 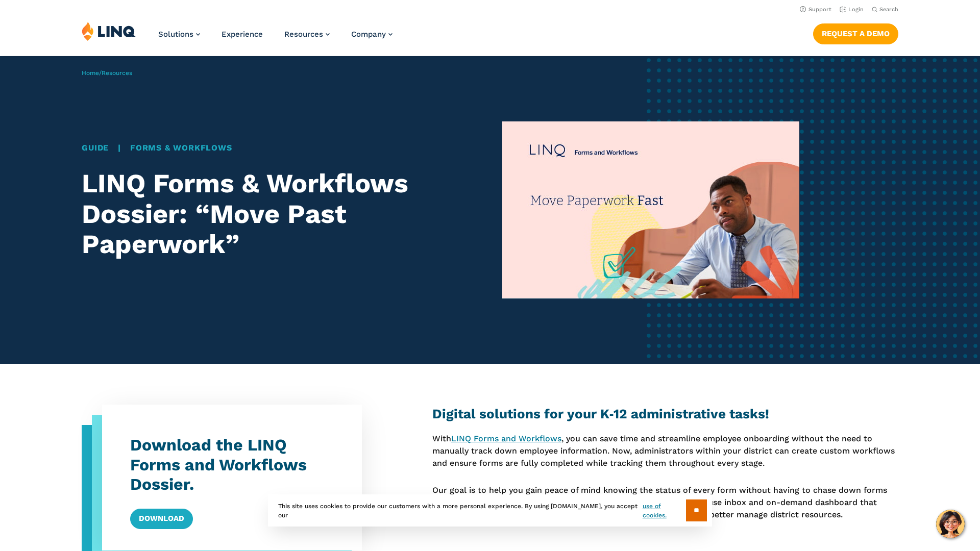 I want to click on span: Resources, so click(x=304, y=35).